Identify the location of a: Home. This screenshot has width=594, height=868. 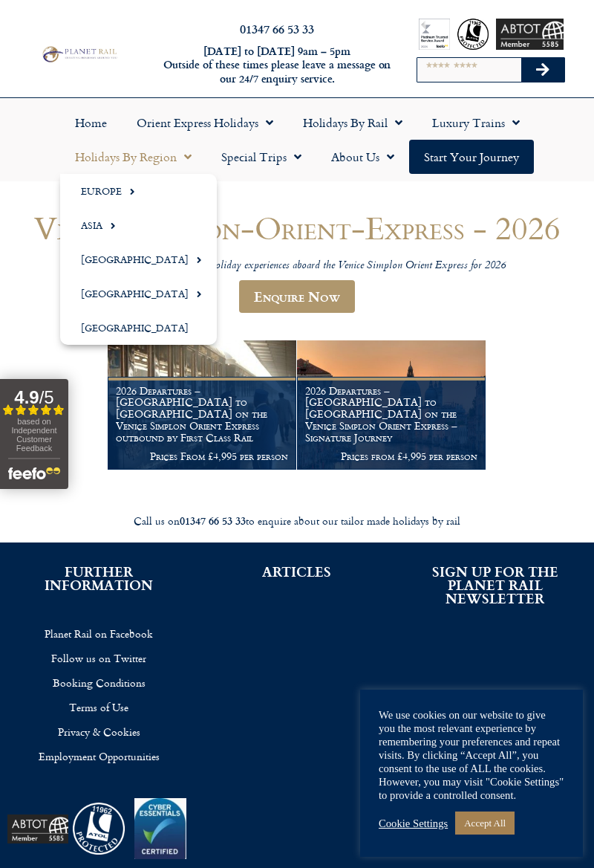
(90, 123).